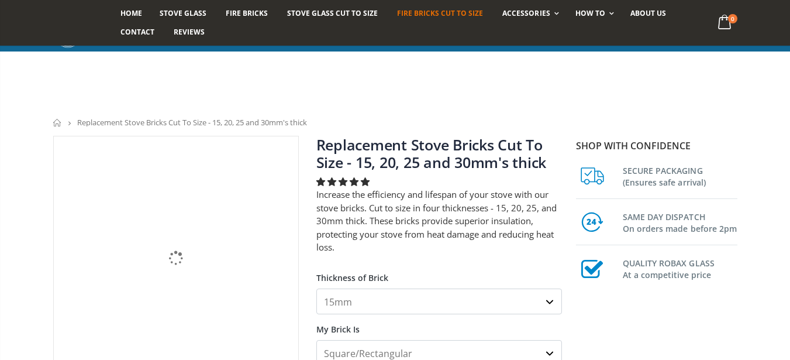 This screenshot has height=360, width=790. I want to click on span: Fire Bricks, so click(247, 13).